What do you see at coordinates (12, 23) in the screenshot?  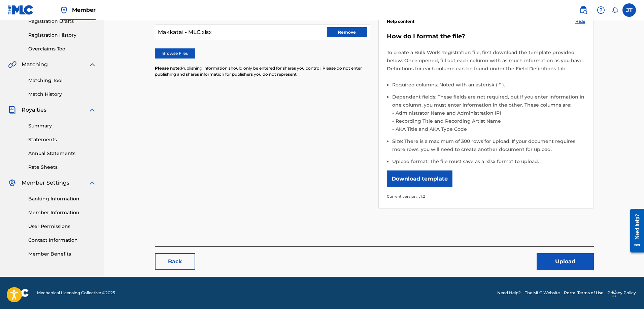 I see `div: Need help?` at bounding box center [12, 23].